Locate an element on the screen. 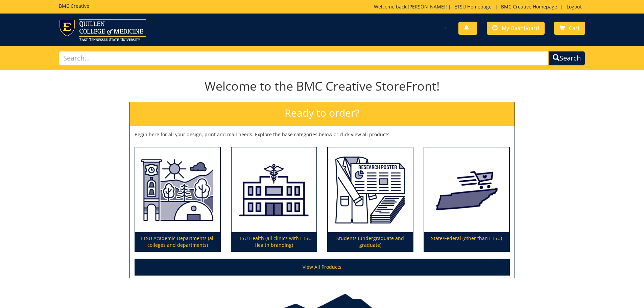 This screenshot has height=308, width=644. a: BMC Creative Homepage is located at coordinates (529, 6).